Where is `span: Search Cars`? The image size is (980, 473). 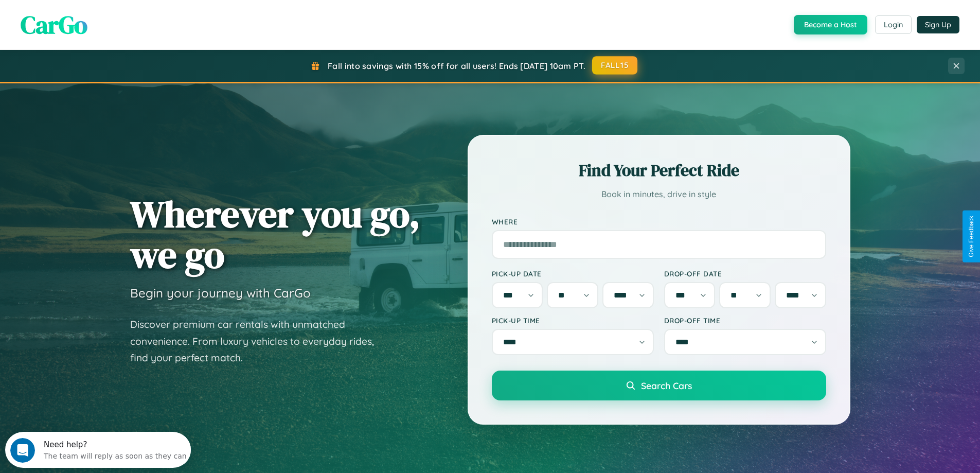 span: Search Cars is located at coordinates (666, 385).